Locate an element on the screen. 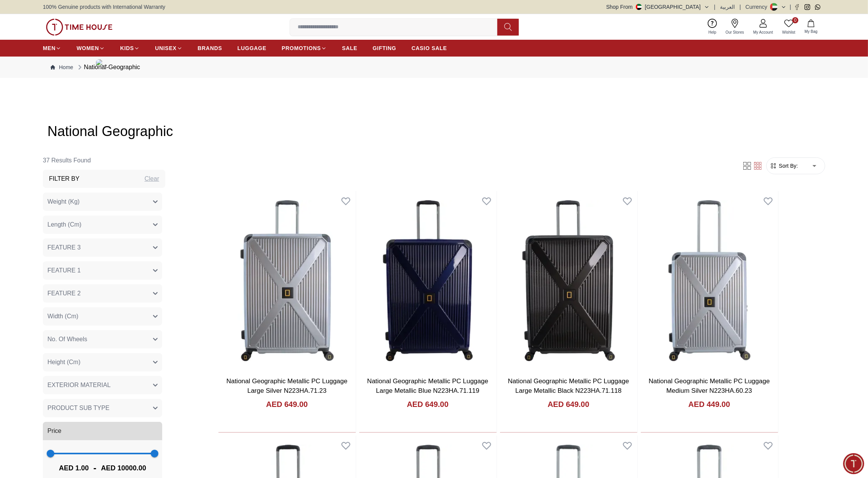 The width and height of the screenshot is (868, 478). button: FEATURE 2 is located at coordinates (102, 294).